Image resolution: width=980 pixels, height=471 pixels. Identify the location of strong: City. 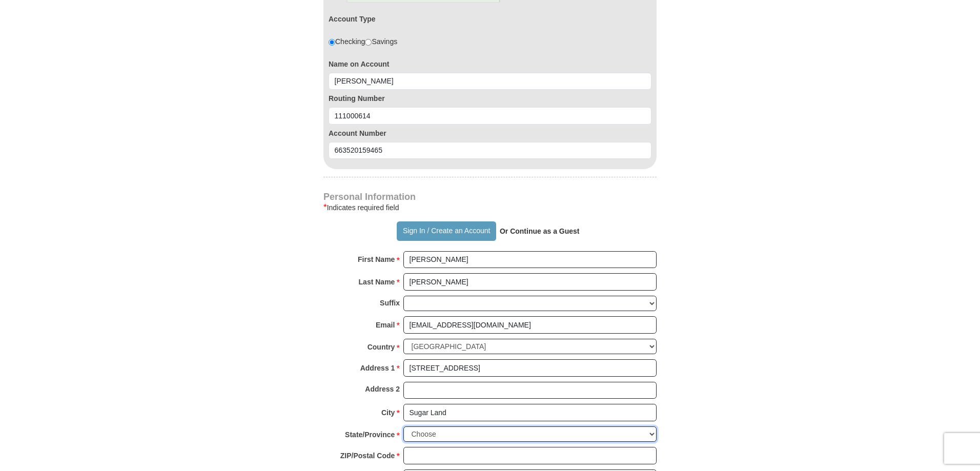
(388, 412).